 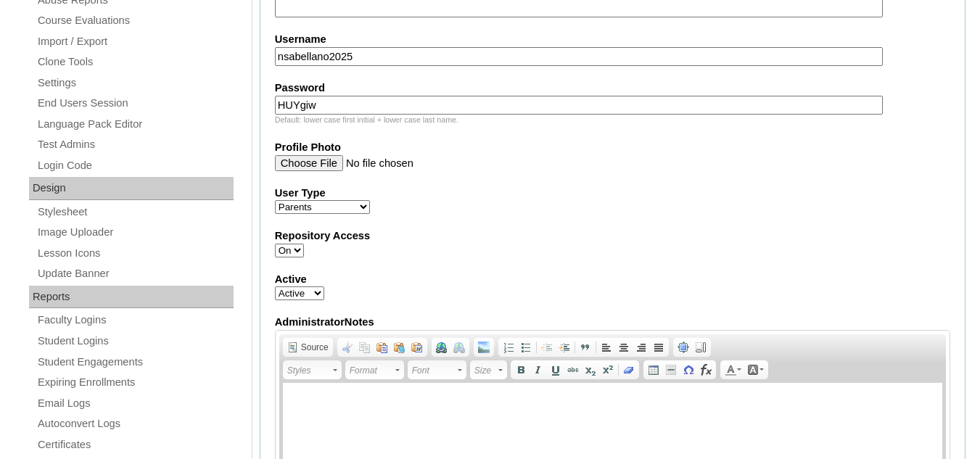 What do you see at coordinates (585, 348) in the screenshot?
I see `a: Block Quote` at bounding box center [585, 348].